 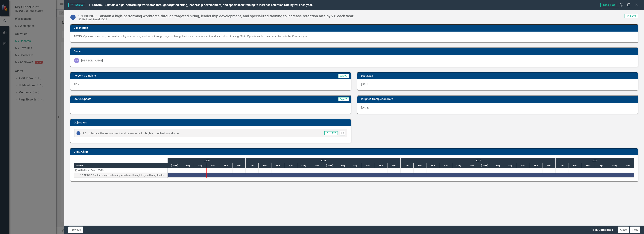 I want to click on div: 2025, so click(x=207, y=161).